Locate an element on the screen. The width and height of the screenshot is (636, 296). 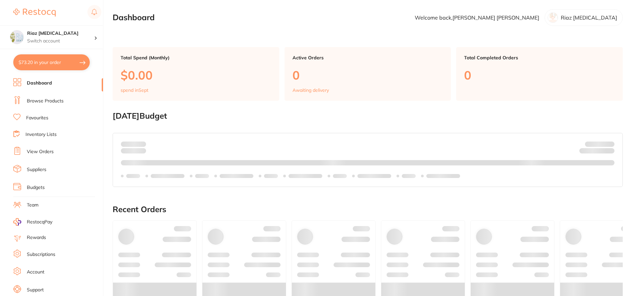
h4: Riaz Dental Surgery is located at coordinates (61, 33).